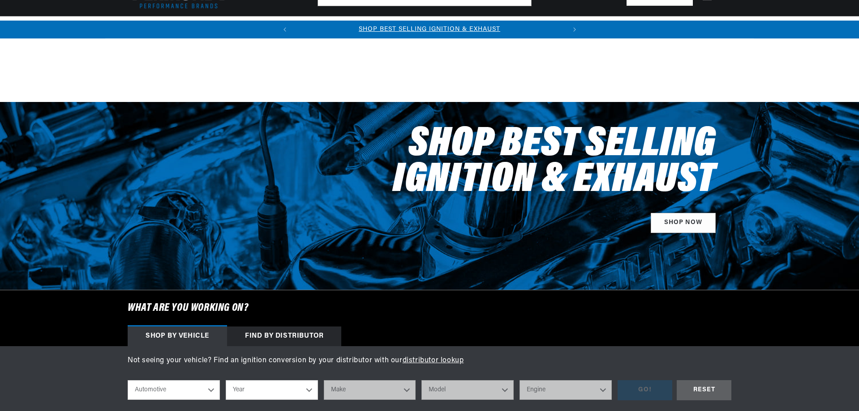 Image resolution: width=859 pixels, height=411 pixels. Describe the element at coordinates (429, 30) in the screenshot. I see `div: Announcement` at that location.